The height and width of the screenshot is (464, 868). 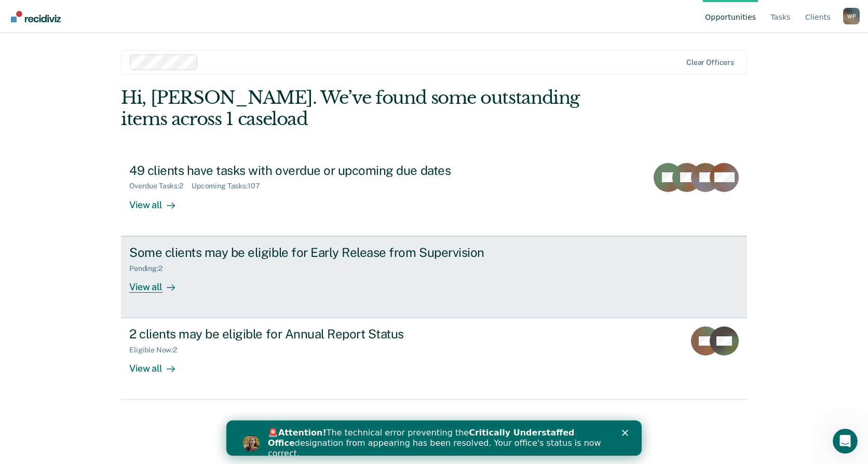 I want to click on div: Overdue Tasks : 2, so click(x=160, y=186).